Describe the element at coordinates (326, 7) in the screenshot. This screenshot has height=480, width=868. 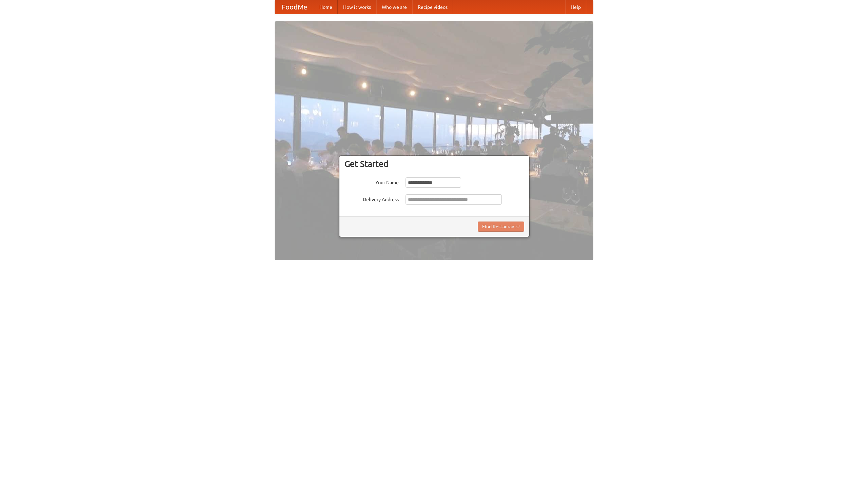
I see `a: Home` at that location.